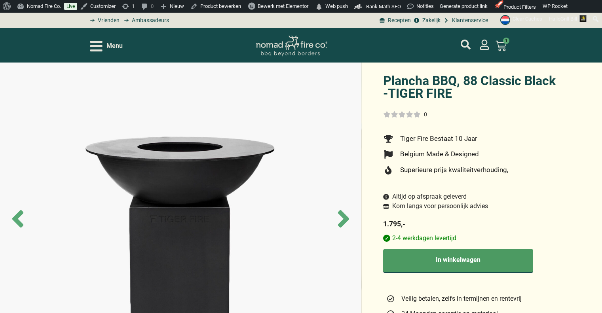 Image resolution: width=602 pixels, height=313 pixels. Describe the element at coordinates (473, 238) in the screenshot. I see `p: 2-4 werkdagen levertijd` at that location.